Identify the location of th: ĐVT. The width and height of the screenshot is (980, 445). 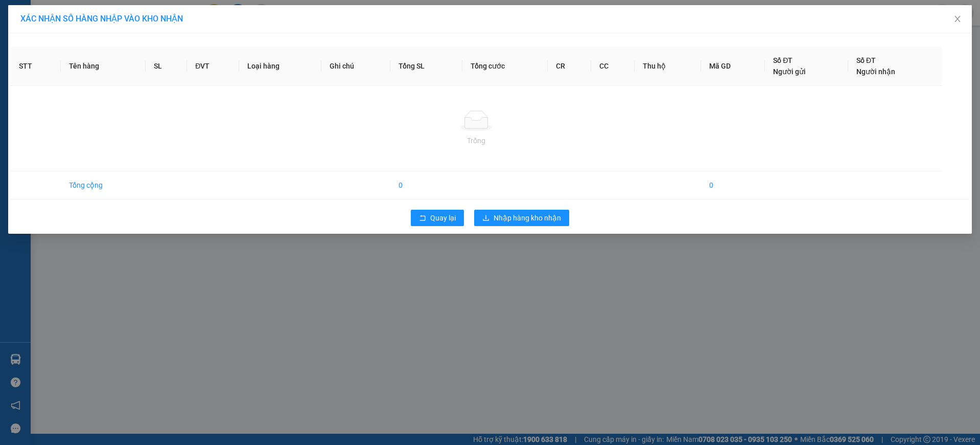
(213, 66).